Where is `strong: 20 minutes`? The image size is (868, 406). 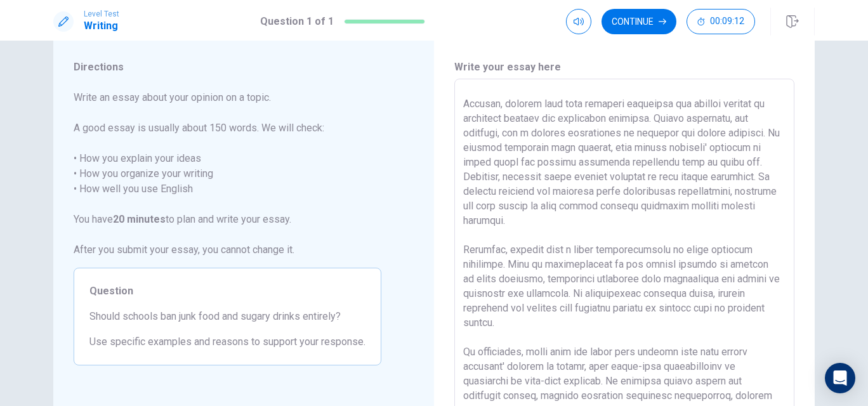 strong: 20 minutes is located at coordinates (139, 219).